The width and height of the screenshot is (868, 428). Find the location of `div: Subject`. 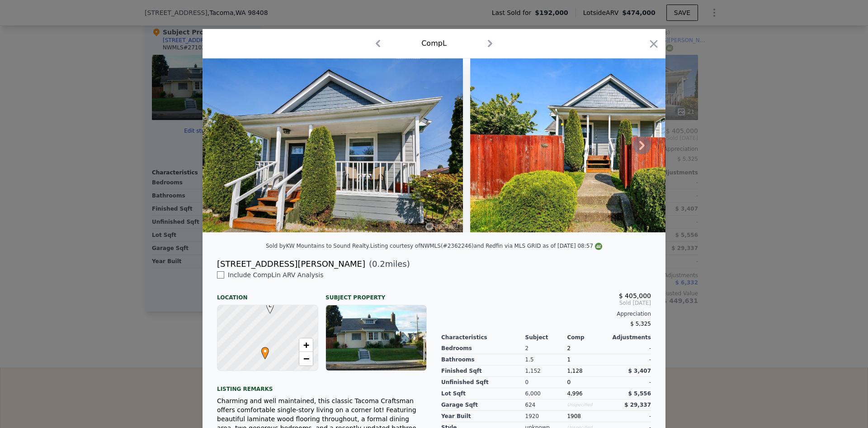

div: Subject is located at coordinates (546, 337).